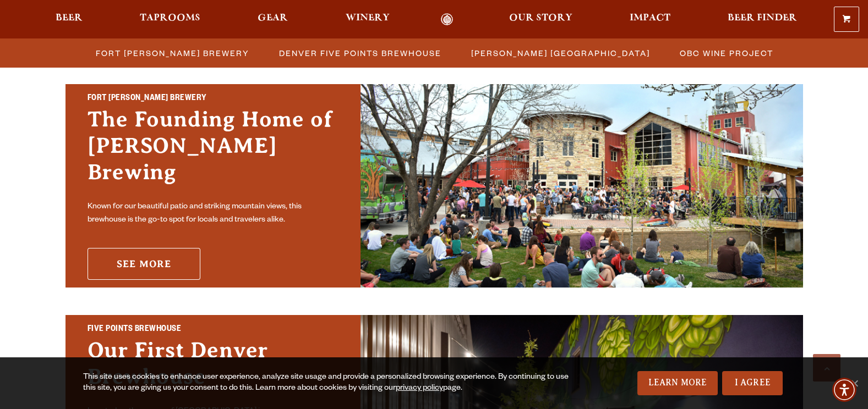  What do you see at coordinates (144, 264) in the screenshot?
I see `a: See More` at bounding box center [144, 264].